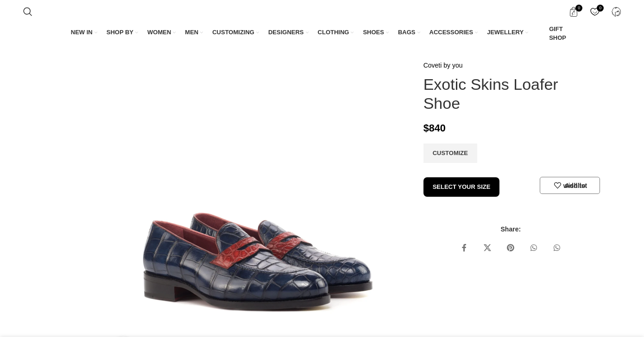 The width and height of the screenshot is (644, 337). What do you see at coordinates (72, 204) in the screenshot?
I see `img: Derby shoes` at bounding box center [72, 204].